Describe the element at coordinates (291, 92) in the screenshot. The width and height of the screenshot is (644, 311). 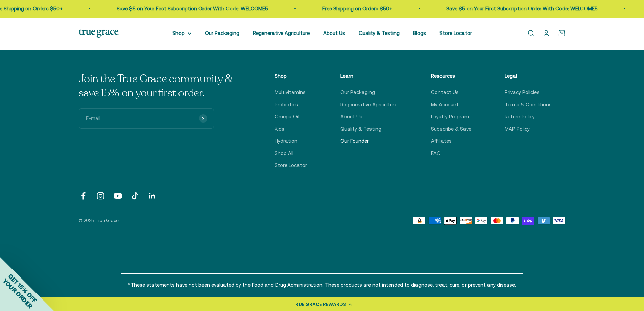
I see `a: Multivitamins` at that location.